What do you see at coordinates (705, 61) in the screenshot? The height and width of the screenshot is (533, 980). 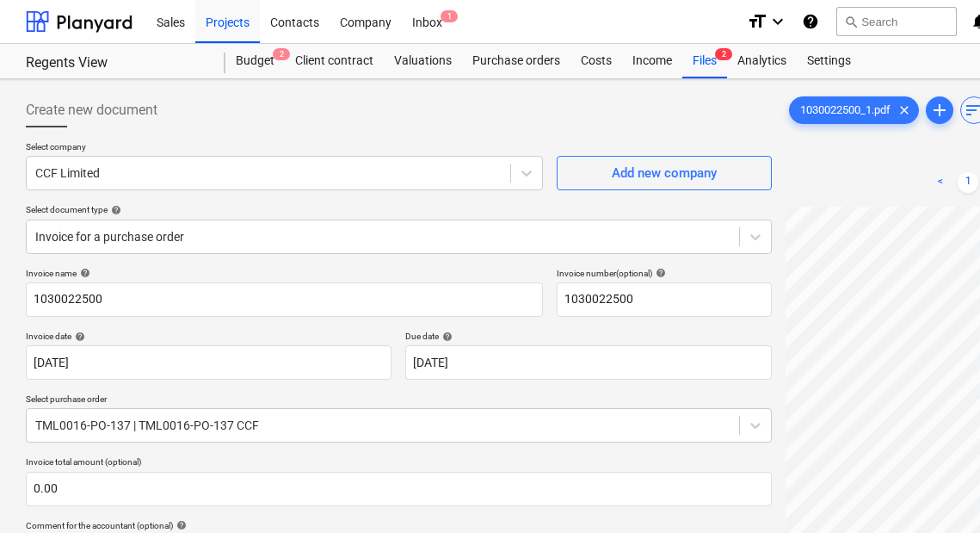 I see `div: Files` at bounding box center [705, 61].